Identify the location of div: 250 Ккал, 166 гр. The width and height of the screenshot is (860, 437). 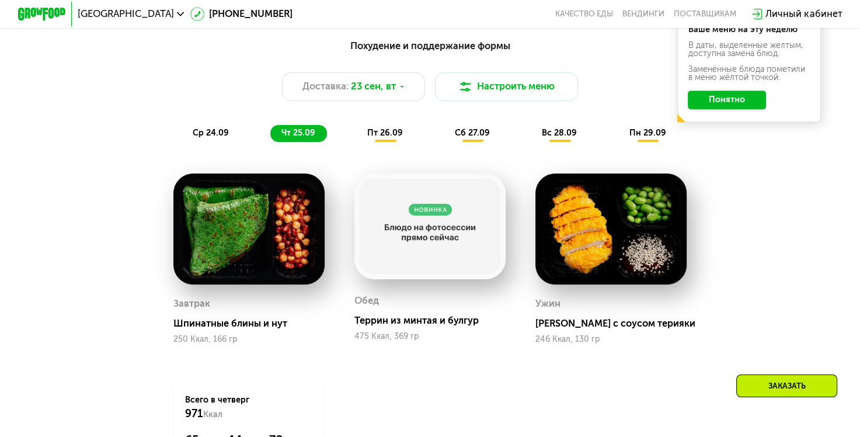
(249, 339).